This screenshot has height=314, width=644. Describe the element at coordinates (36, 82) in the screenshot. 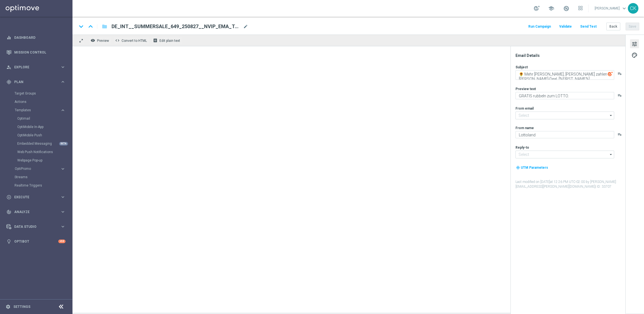

I see `div: gps_fixed Plan keyboard_arrow_right` at that location.